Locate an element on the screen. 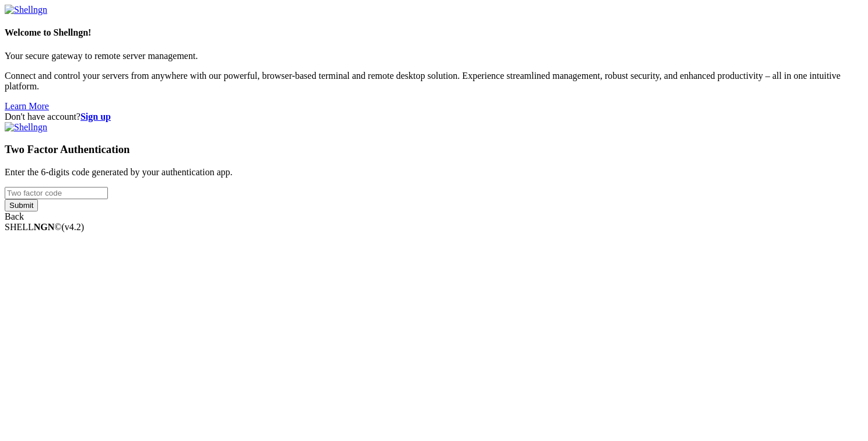  a: Back is located at coordinates (14, 216).